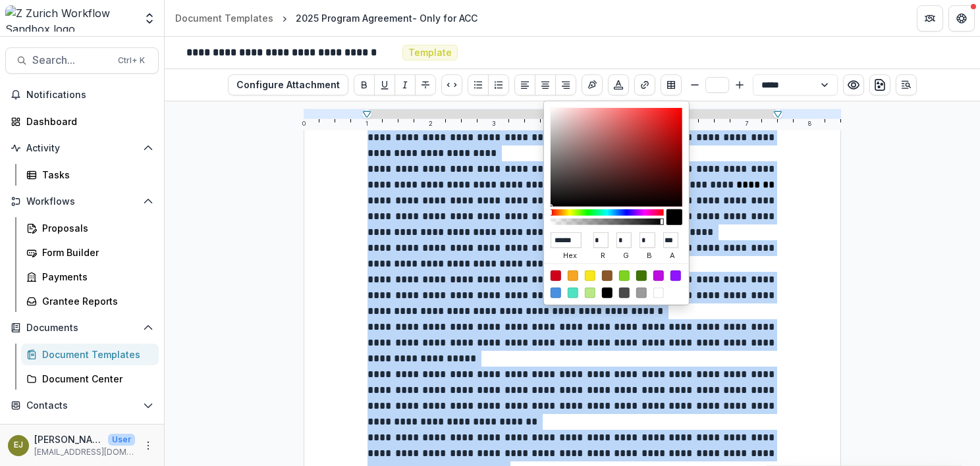 The image size is (980, 466). Describe the element at coordinates (90, 174) in the screenshot. I see `a: Tasks` at that location.